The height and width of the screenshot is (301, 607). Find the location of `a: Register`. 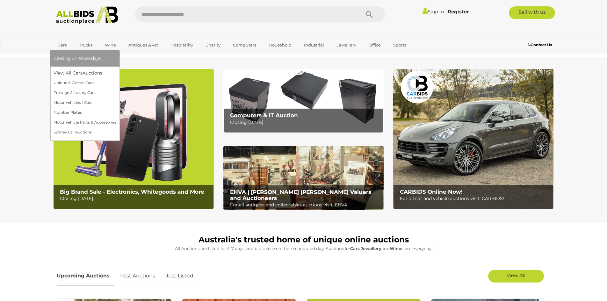

a: Register is located at coordinates (458, 11).